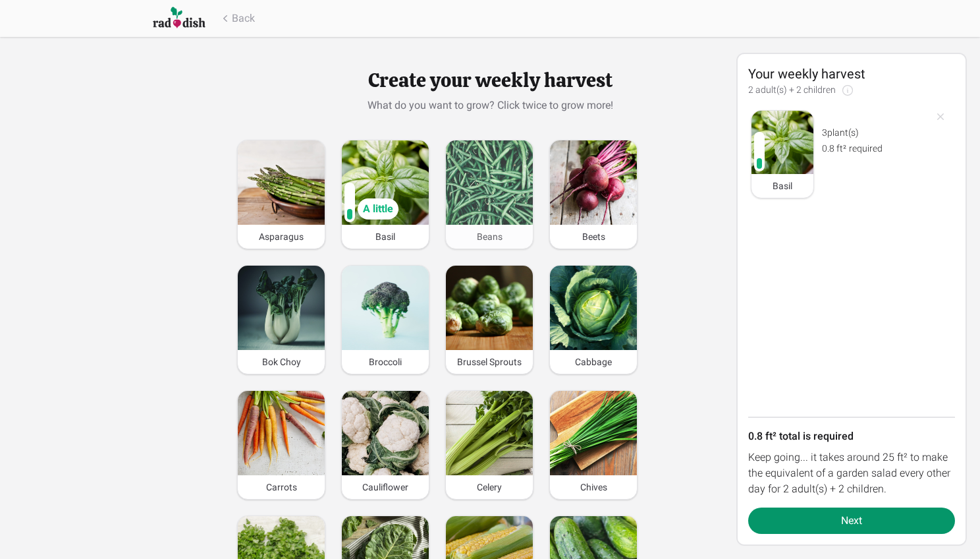 This screenshot has height=559, width=980. What do you see at coordinates (594, 236) in the screenshot?
I see `div: Beets` at bounding box center [594, 236].